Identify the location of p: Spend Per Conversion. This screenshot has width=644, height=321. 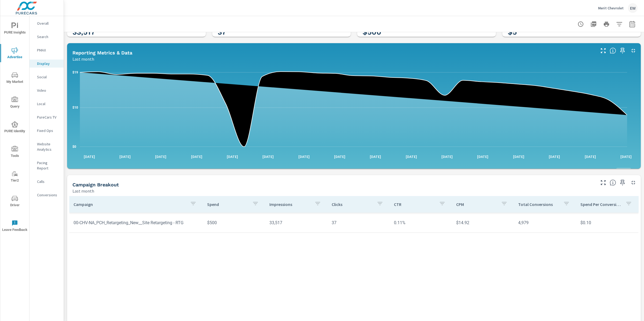
(601, 204).